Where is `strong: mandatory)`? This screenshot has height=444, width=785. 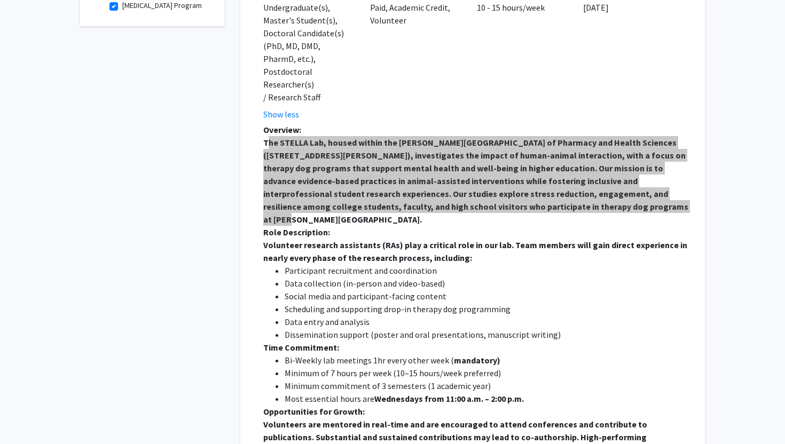 strong: mandatory) is located at coordinates (477, 361).